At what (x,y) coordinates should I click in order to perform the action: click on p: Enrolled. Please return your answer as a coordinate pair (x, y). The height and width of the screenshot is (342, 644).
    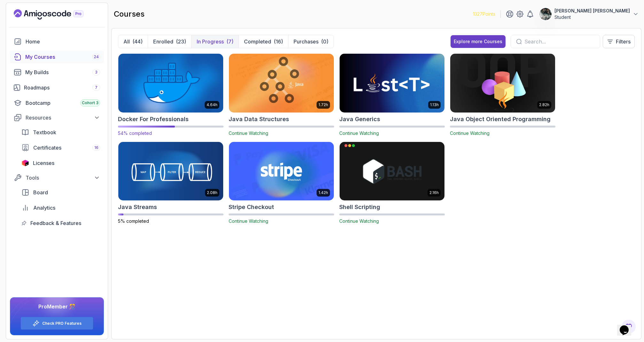
    Looking at the image, I should click on (163, 42).